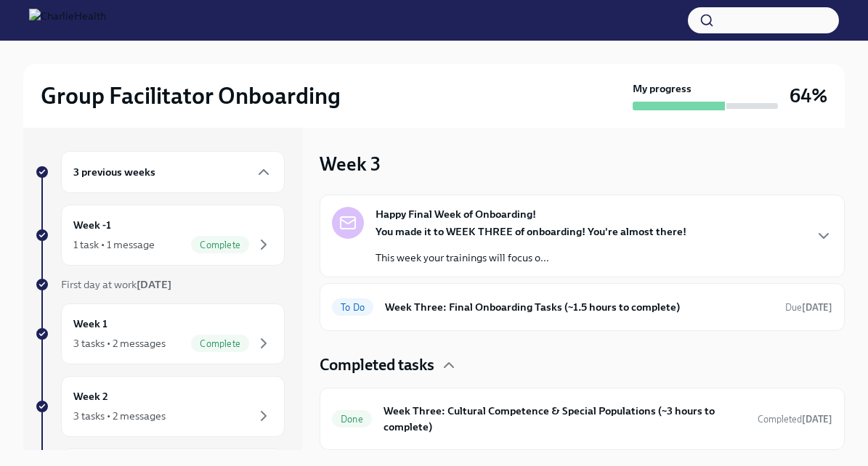 This screenshot has height=466, width=868. I want to click on h4: Completed tasks, so click(377, 365).